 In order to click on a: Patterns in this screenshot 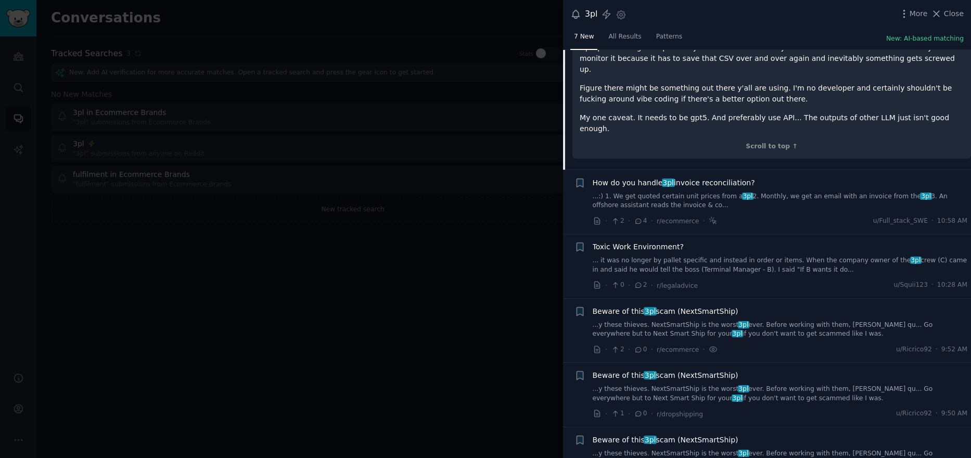, I will do `click(669, 39)`.